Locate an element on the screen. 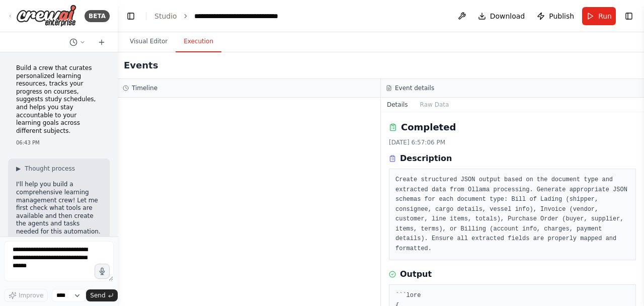 The width and height of the screenshot is (644, 306). p: Build a crew that curates personalized learning resources, tracks your progress on courses, sugge... is located at coordinates (59, 100).